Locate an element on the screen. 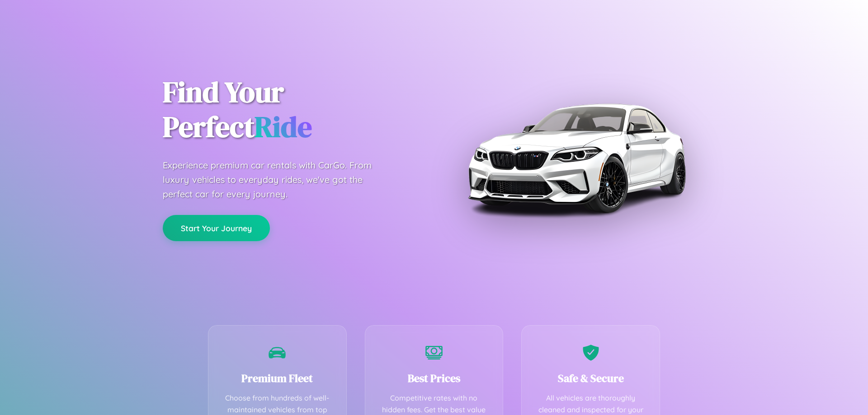 The width and height of the screenshot is (868, 415). h3: Premium Fleet is located at coordinates (277, 378).